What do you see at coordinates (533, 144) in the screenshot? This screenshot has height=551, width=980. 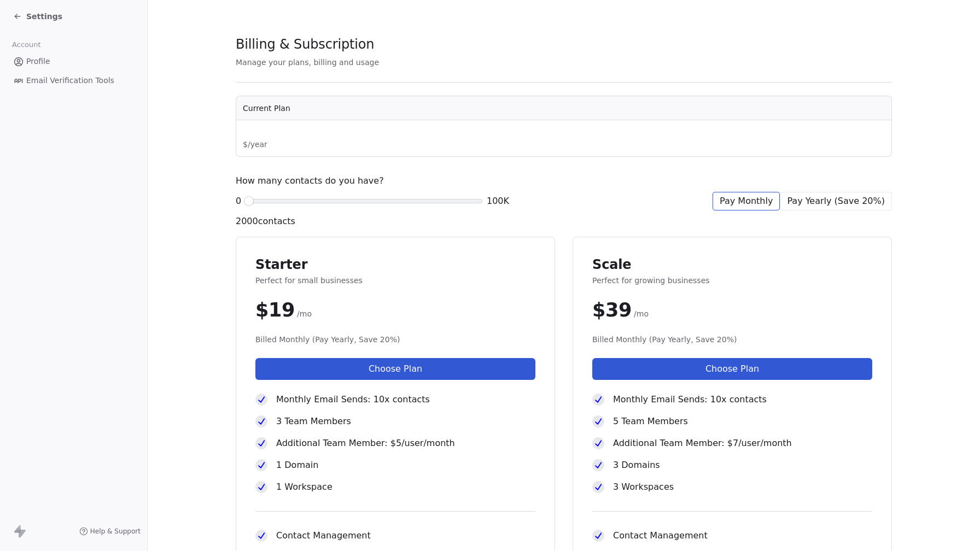 I see `span: $ / year` at bounding box center [533, 144].